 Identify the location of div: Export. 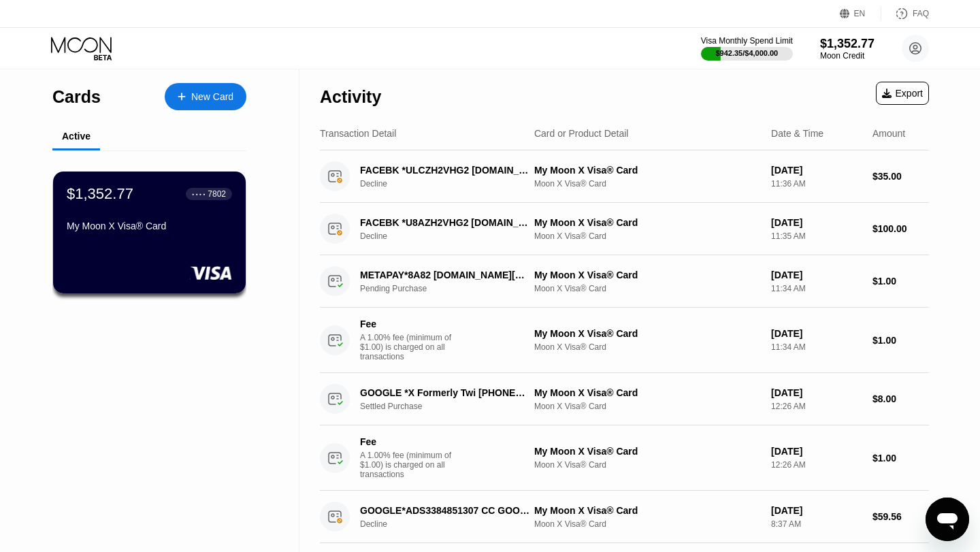
(902, 93).